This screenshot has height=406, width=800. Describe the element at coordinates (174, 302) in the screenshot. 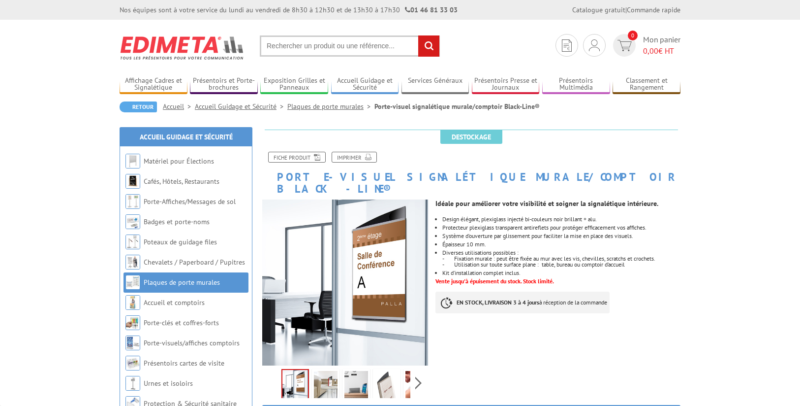

I see `a: Accueil et comptoirs` at that location.